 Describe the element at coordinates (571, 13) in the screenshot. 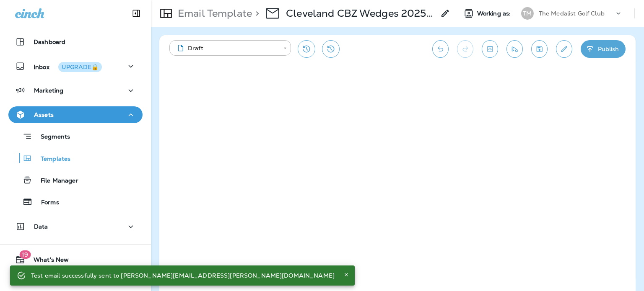

I see `p: The Medalist Golf Club` at that location.